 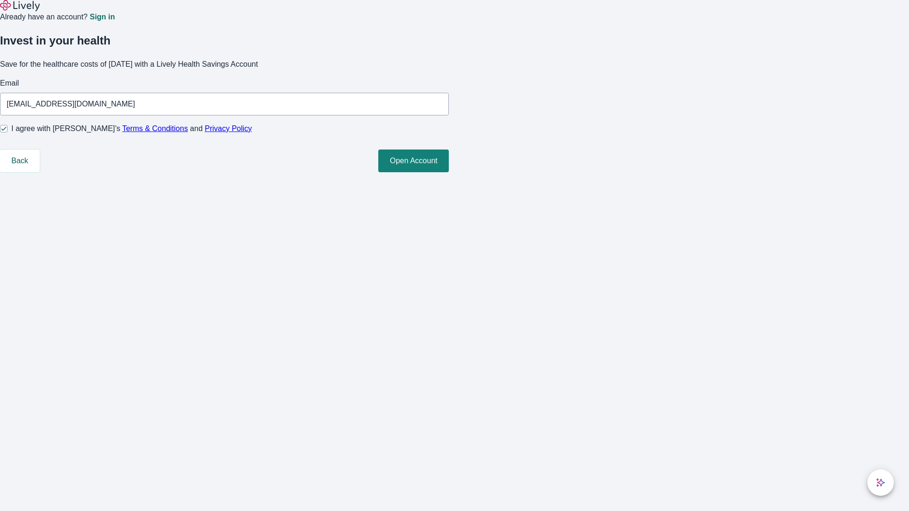 I want to click on a: Sign in, so click(x=102, y=17).